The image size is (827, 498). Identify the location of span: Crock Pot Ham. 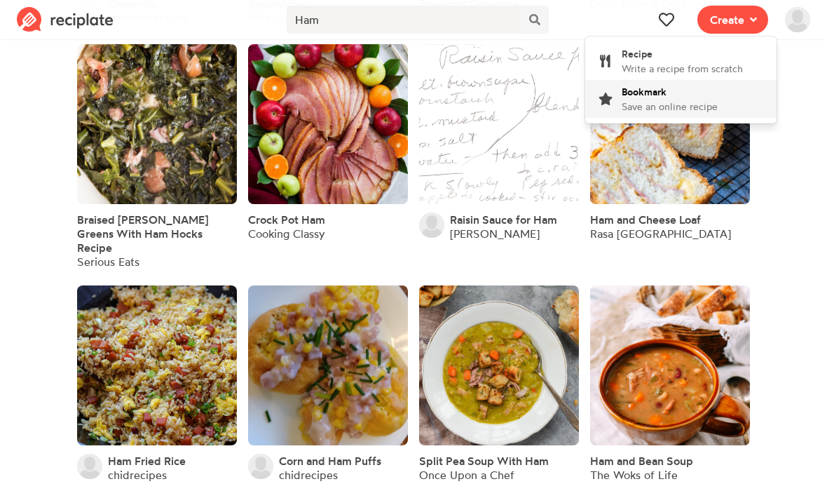
(287, 219).